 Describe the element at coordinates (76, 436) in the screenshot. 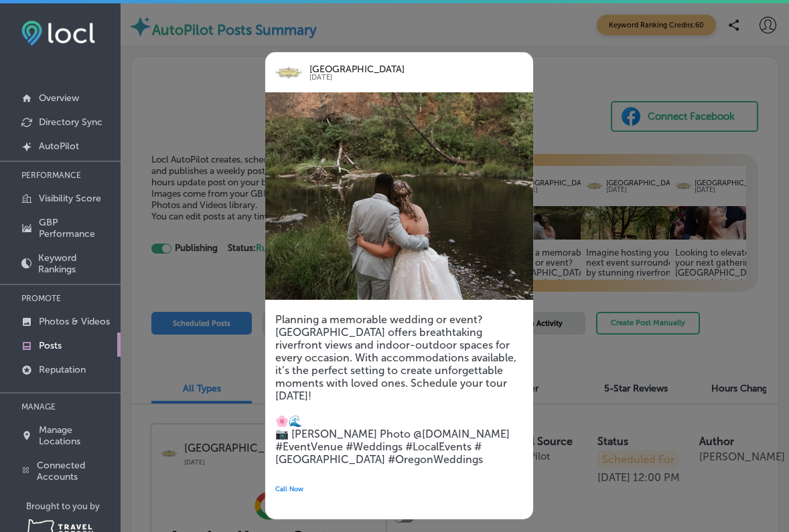

I see `p: Manage Locations` at that location.